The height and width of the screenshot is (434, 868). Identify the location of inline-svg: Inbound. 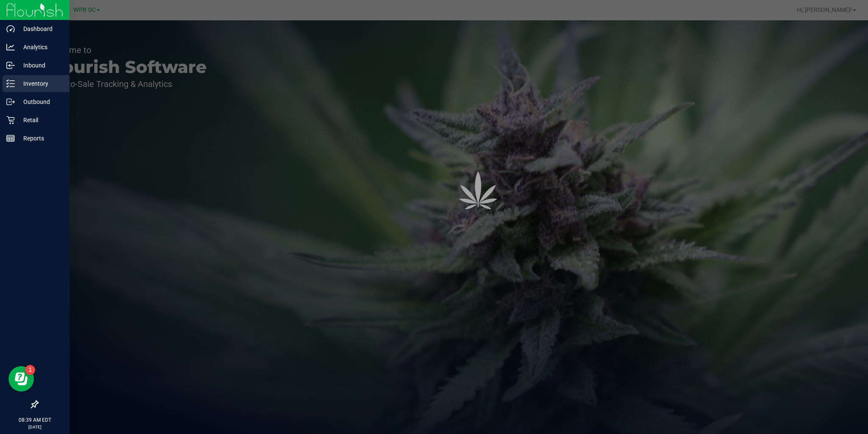
(11, 65).